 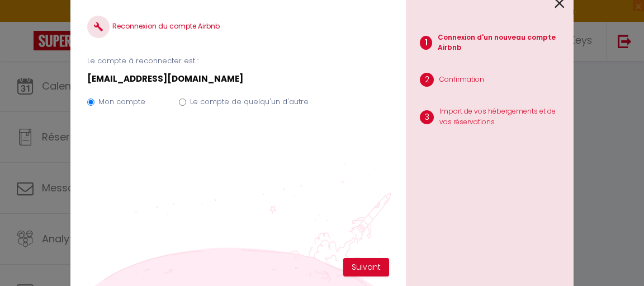 I want to click on p: Le compte à reconnecter est :, so click(x=238, y=61).